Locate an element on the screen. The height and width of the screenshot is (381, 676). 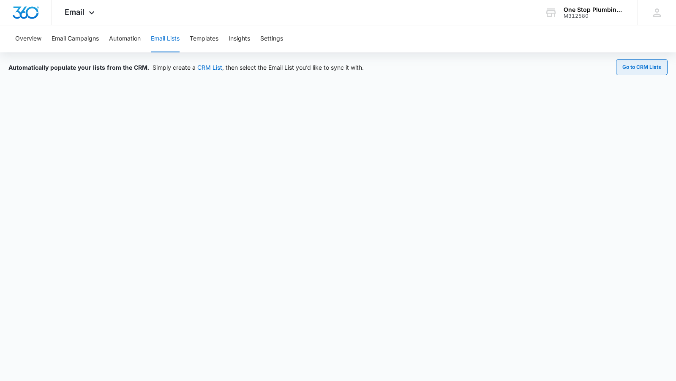
button: Insights is located at coordinates (239, 39).